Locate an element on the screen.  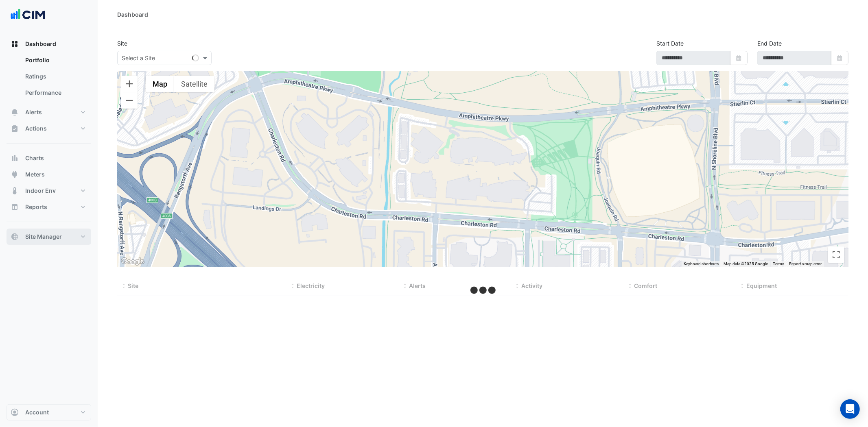
button: Alerts is located at coordinates (48, 112).